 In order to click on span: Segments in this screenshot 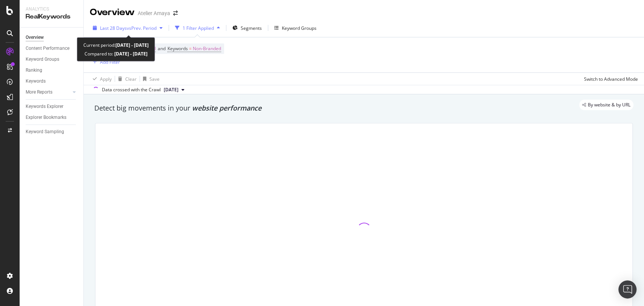, I will do `click(251, 28)`.